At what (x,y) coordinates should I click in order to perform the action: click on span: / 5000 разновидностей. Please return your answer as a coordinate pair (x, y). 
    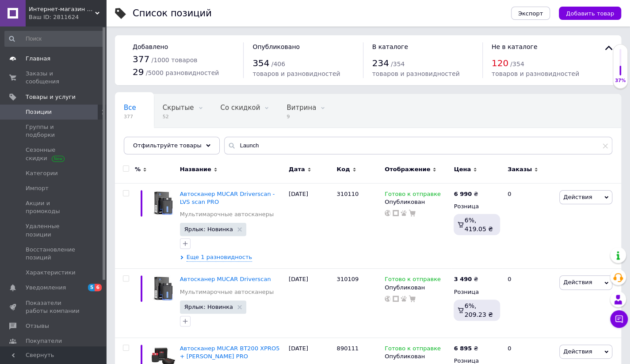
    Looking at the image, I should click on (183, 73).